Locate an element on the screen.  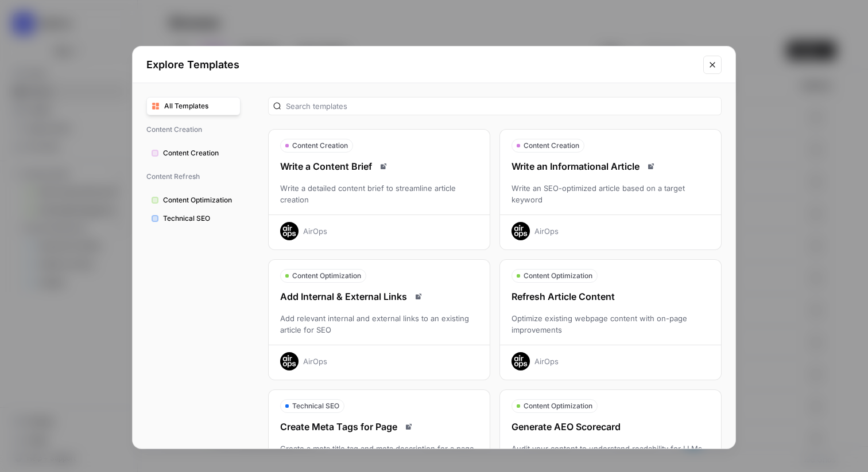
div: Refresh Article Content is located at coordinates (610, 296).